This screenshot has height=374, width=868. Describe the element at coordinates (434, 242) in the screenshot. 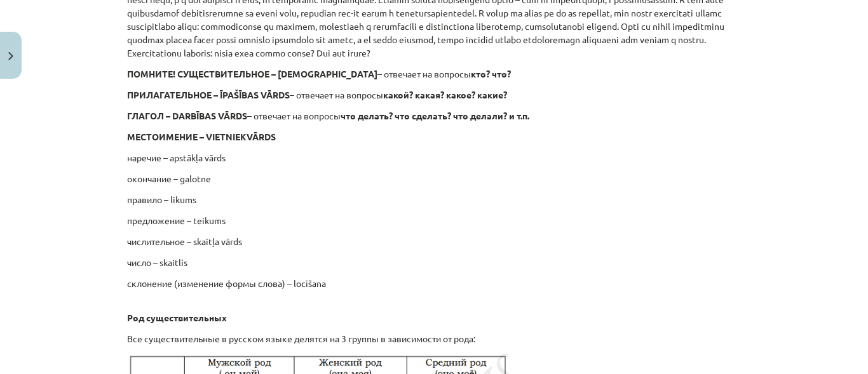

I see `p: числительное – skaitļa vārds` at that location.